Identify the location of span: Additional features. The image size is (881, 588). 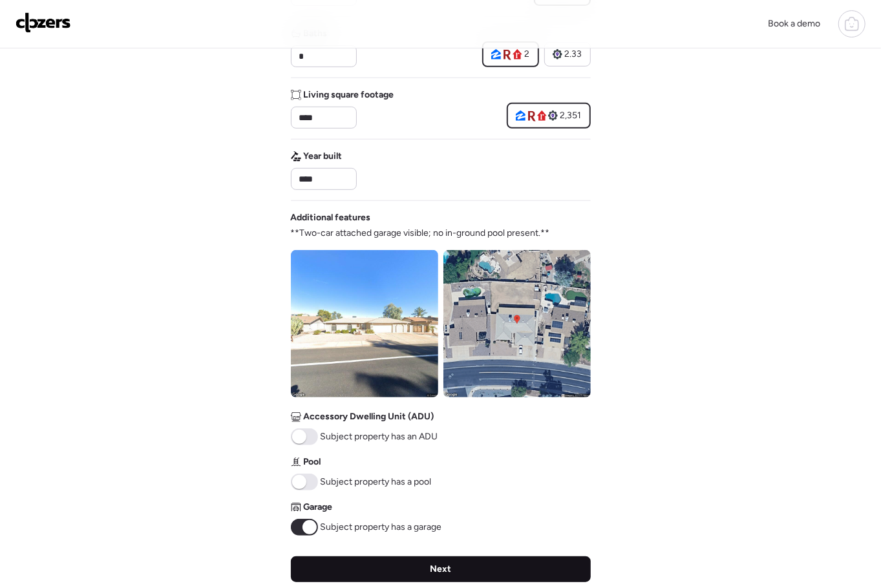
(331, 218).